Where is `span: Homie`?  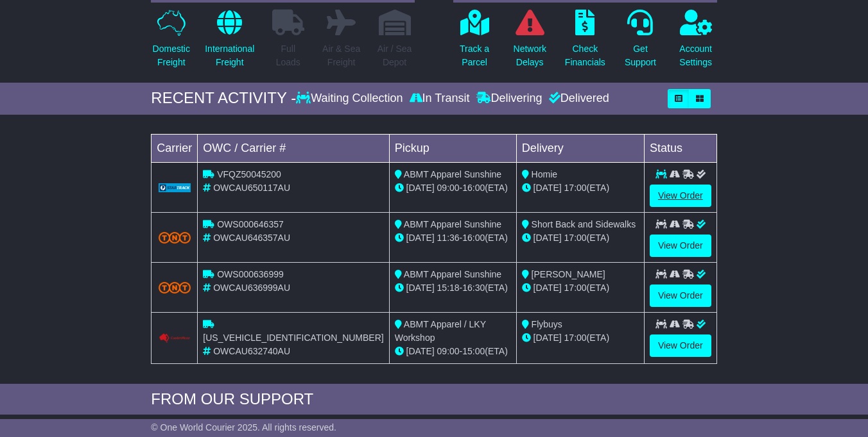
span: Homie is located at coordinates (544, 175).